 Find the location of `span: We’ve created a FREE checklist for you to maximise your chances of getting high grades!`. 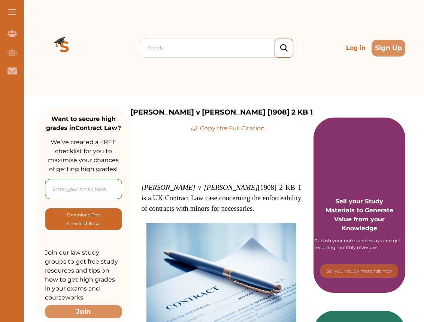

span: We’ve created a FREE checklist for you to maximise your chances of getting high grades! is located at coordinates (83, 155).